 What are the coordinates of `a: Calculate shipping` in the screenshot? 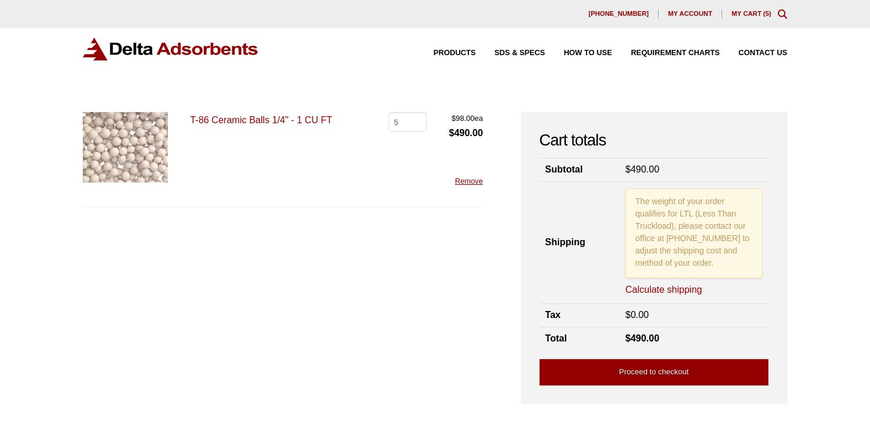 It's located at (664, 290).